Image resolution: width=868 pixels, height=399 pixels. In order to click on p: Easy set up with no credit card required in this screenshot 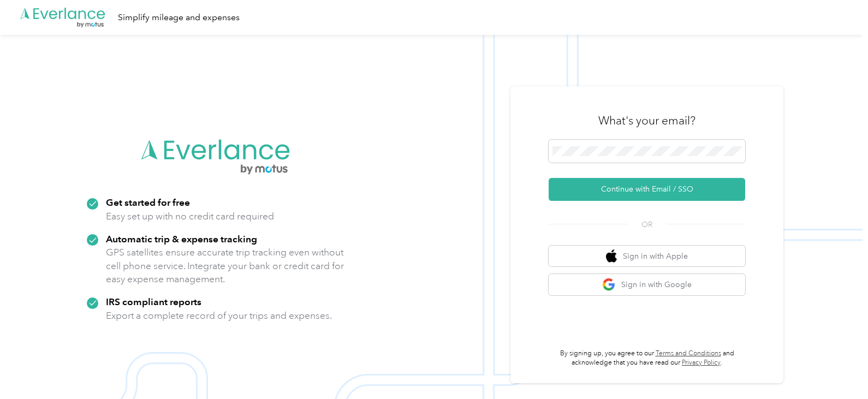, I will do `click(190, 216)`.